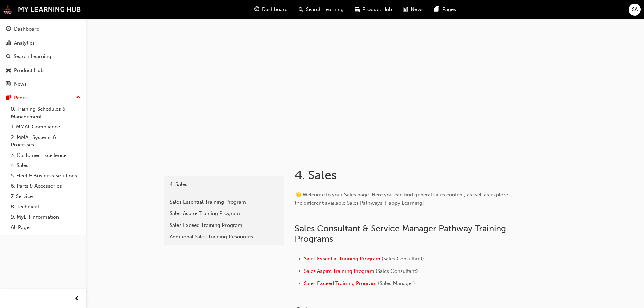  I want to click on div: 4. Sales, so click(224, 184).